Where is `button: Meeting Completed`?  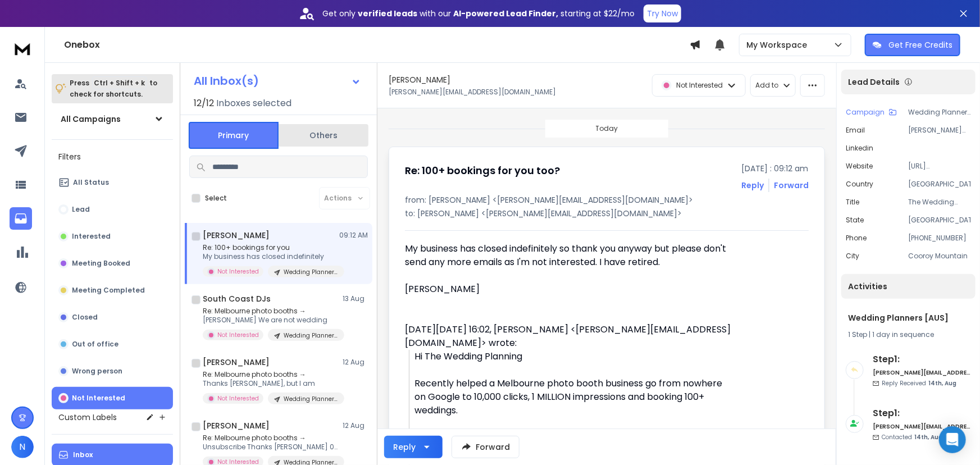
button: Meeting Completed is located at coordinates (112, 290).